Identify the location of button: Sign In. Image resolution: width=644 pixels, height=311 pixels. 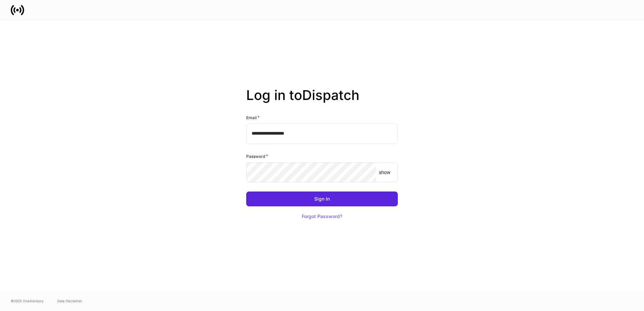
(322, 199).